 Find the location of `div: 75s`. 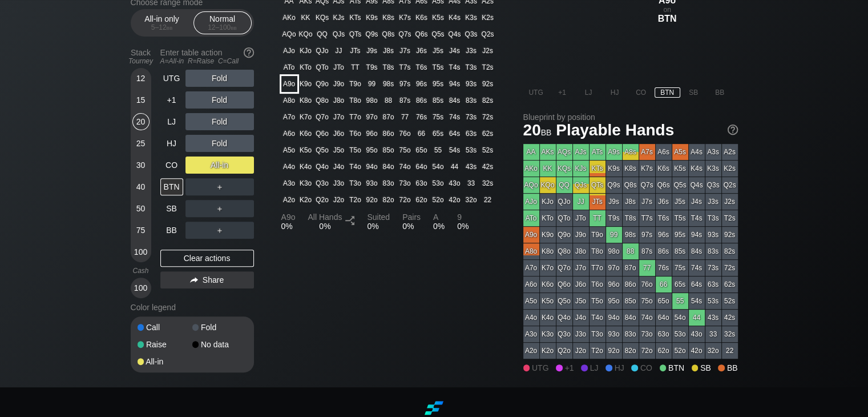

div: 75s is located at coordinates (438, 117).